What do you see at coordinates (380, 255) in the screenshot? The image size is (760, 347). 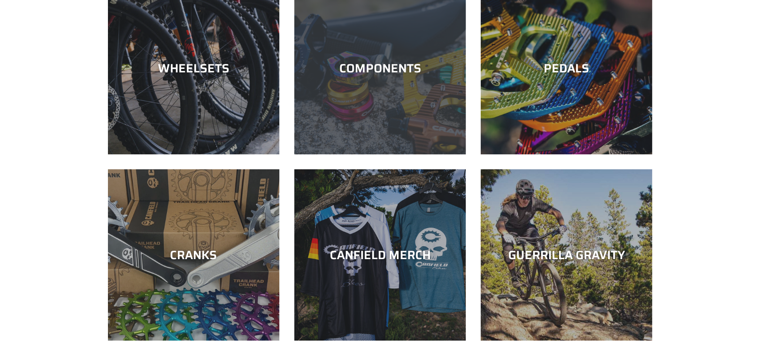 I see `a: CANFIELD MERCH` at bounding box center [380, 255].